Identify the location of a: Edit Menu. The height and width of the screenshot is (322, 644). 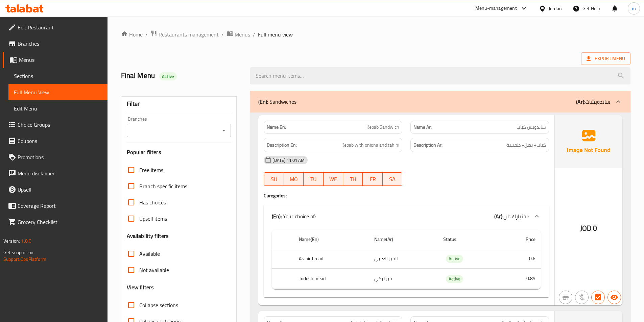
(58, 108).